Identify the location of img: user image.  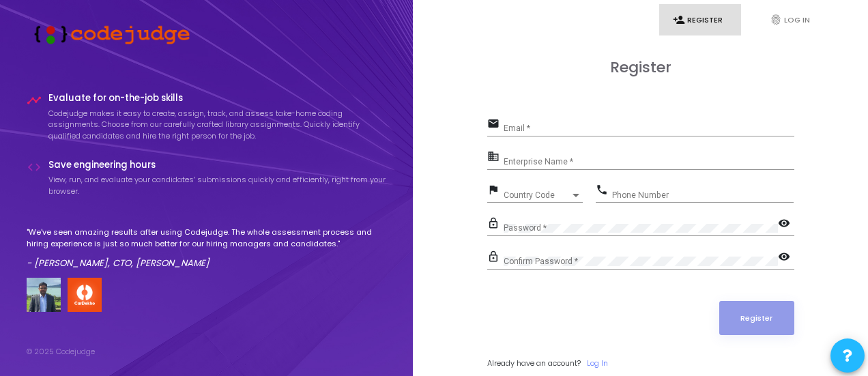
(44, 295).